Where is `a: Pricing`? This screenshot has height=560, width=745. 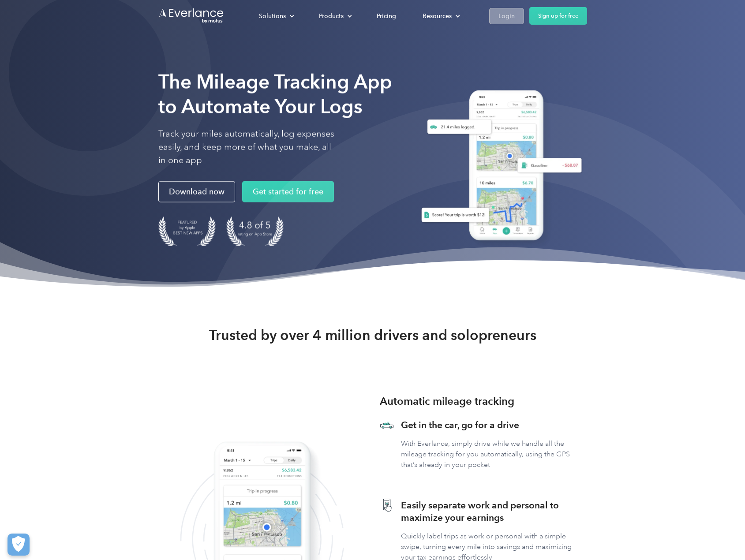 a: Pricing is located at coordinates (386, 16).